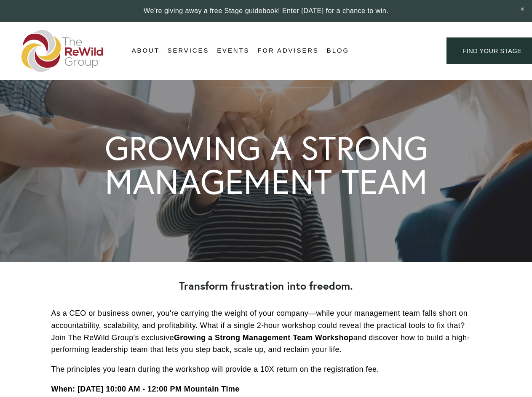 The width and height of the screenshot is (532, 397). What do you see at coordinates (338, 51) in the screenshot?
I see `a: Blog` at bounding box center [338, 51].